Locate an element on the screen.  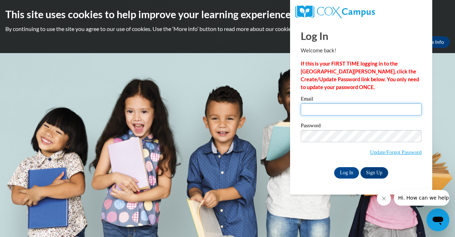
p: Welcome back! is located at coordinates (361, 51).